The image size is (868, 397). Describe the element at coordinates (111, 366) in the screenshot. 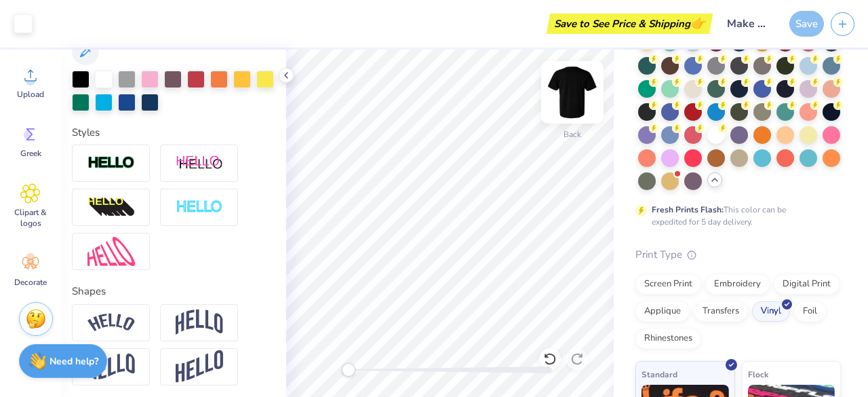

I see `img: Flag` at that location.